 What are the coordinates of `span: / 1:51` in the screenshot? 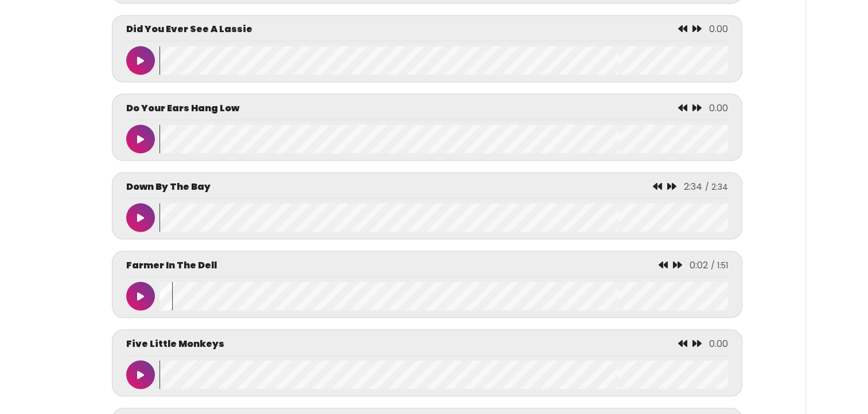 It's located at (719, 264).